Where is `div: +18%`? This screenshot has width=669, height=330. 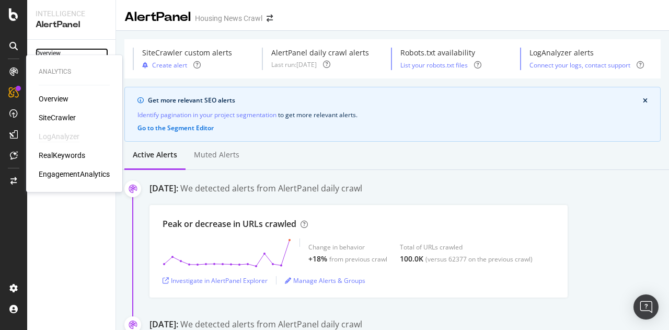 div: +18% is located at coordinates (318, 259).